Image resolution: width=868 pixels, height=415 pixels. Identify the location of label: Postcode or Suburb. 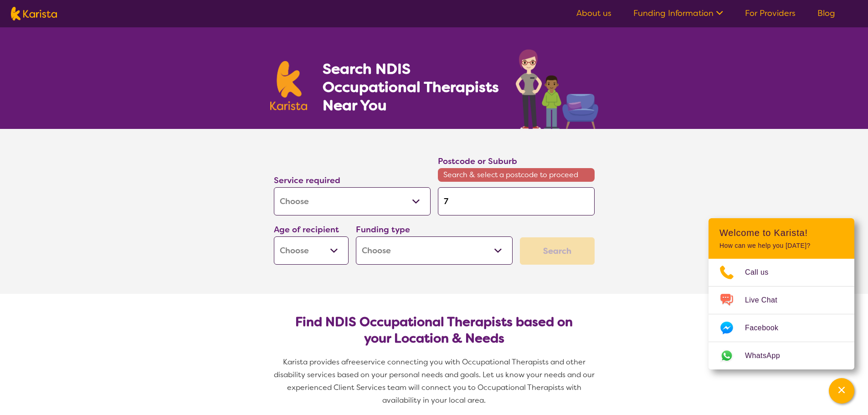
(477, 162).